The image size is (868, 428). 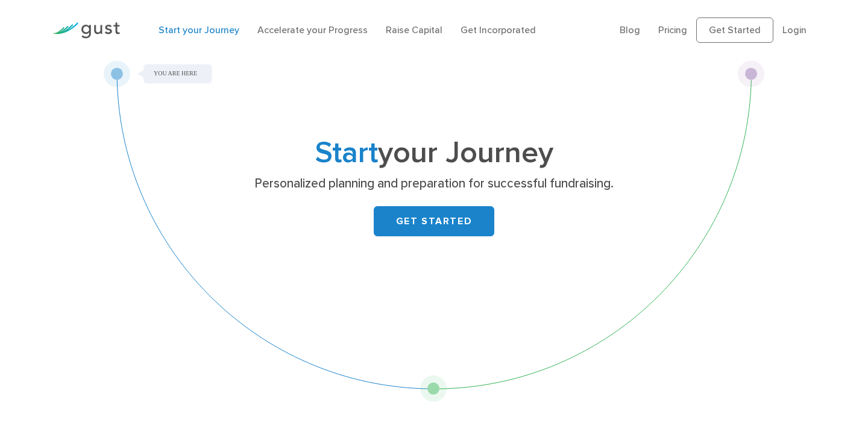 What do you see at coordinates (199, 29) in the screenshot?
I see `a: Start your Journey` at bounding box center [199, 29].